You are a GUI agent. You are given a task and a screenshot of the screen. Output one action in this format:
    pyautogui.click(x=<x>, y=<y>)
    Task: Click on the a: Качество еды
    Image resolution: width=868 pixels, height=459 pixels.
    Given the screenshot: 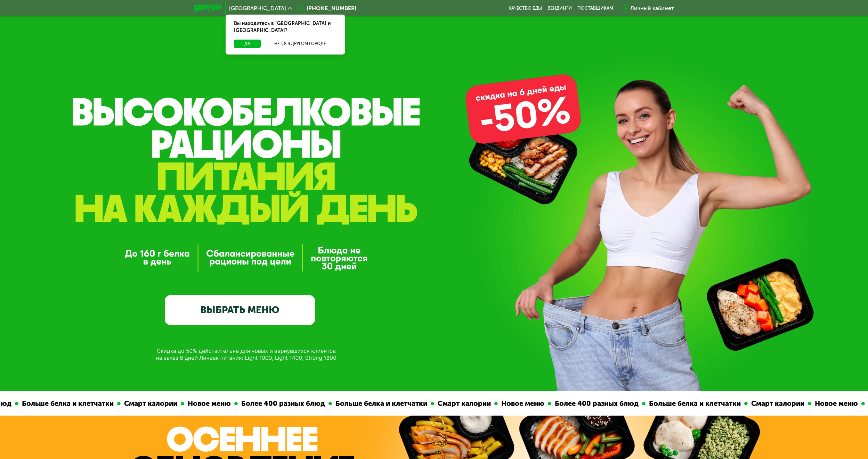 What is the action you would take?
    pyautogui.click(x=525, y=9)
    